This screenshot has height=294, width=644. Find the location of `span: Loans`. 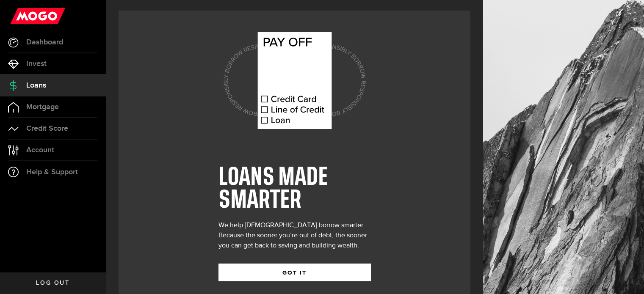

span: Loans is located at coordinates (36, 85).